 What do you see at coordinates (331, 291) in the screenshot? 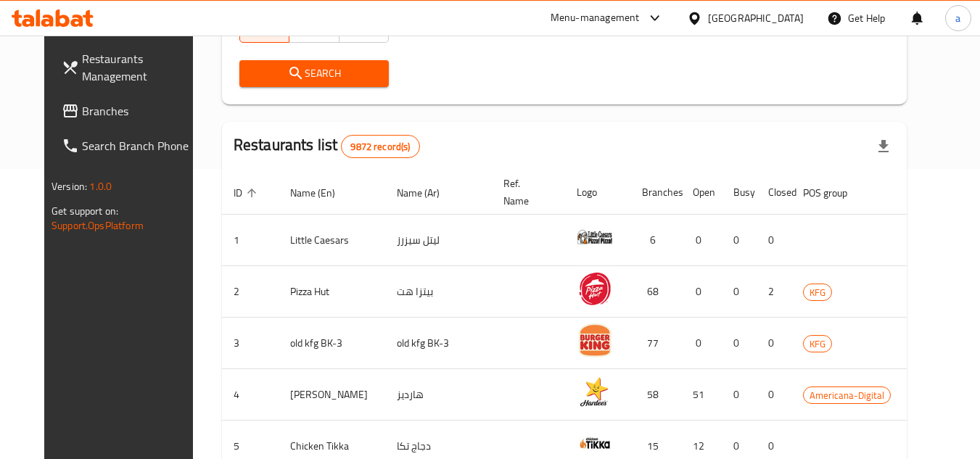
I see `td: Pizza Hut` at bounding box center [331, 291].